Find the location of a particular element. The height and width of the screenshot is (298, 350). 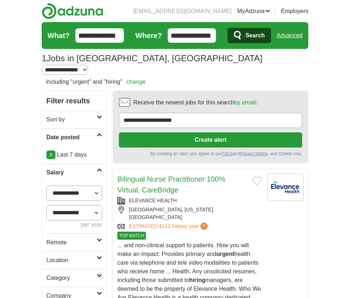

img: Adzuna logo is located at coordinates (73, 11).